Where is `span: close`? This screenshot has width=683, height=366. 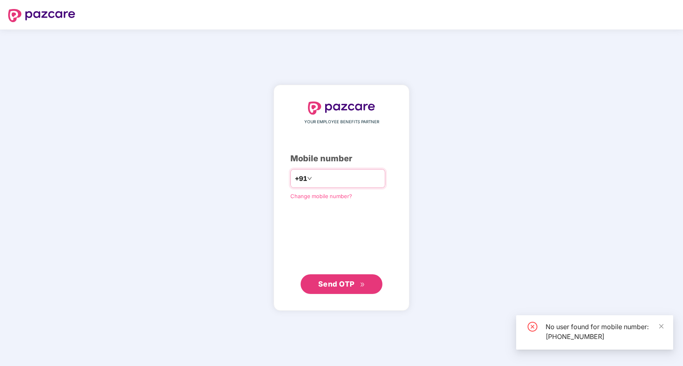 span: close is located at coordinates (661, 326).